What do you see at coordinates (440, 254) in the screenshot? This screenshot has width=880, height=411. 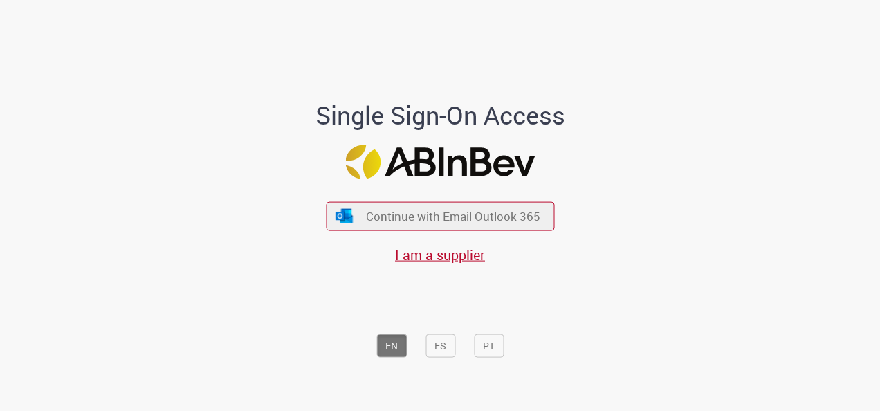 I see `a: I am a supplier` at bounding box center [440, 254].